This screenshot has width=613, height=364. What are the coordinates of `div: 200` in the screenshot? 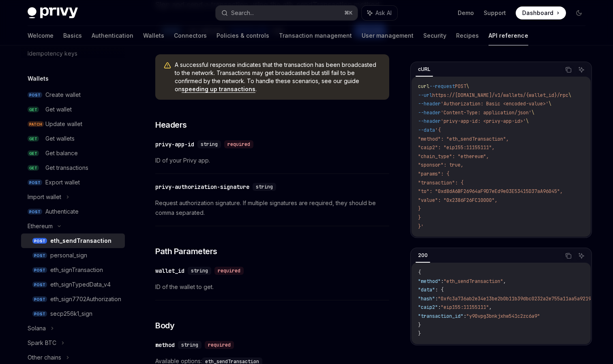 It's located at (423, 255).